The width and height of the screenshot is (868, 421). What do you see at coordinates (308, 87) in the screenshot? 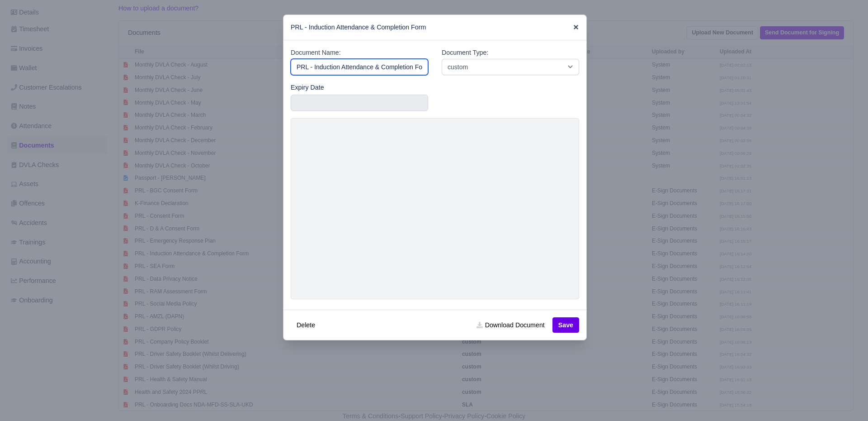
I see `label: Expiry Date` at bounding box center [308, 87].